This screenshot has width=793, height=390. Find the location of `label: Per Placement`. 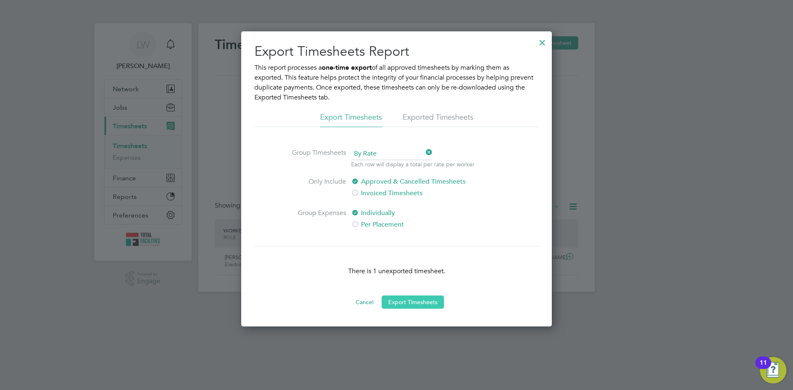

label: Per Placement is located at coordinates (420, 225).